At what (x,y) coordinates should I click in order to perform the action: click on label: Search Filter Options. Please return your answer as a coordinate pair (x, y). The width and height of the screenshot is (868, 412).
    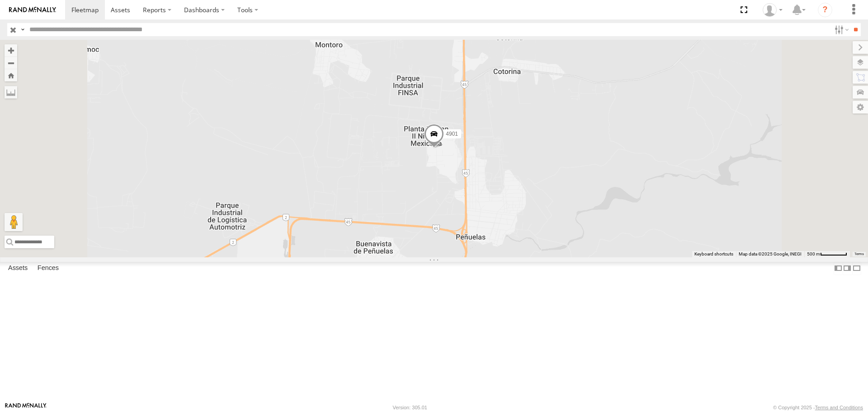
    Looking at the image, I should click on (840, 29).